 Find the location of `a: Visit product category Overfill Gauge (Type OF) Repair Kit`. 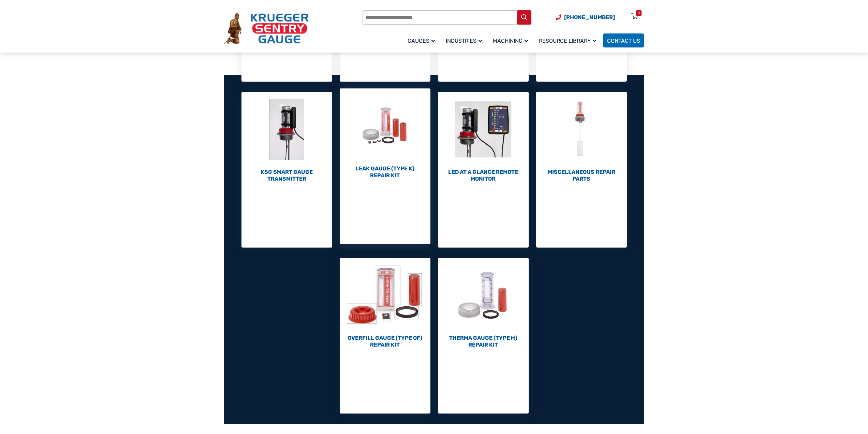

a: Visit product category Overfill Gauge (Type OF) Repair Kit is located at coordinates (385, 303).